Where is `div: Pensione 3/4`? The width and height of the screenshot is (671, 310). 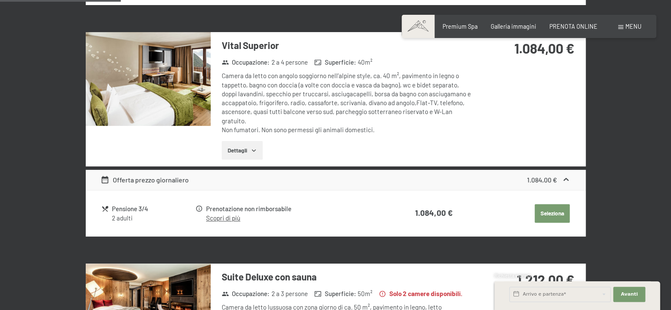
div: Pensione 3/4 is located at coordinates (153, 209).